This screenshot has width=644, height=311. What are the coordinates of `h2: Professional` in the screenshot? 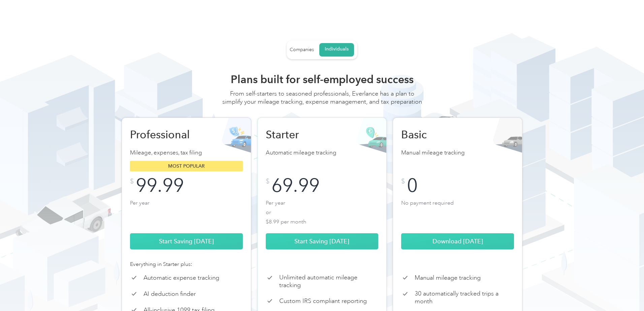 It's located at (165, 135).